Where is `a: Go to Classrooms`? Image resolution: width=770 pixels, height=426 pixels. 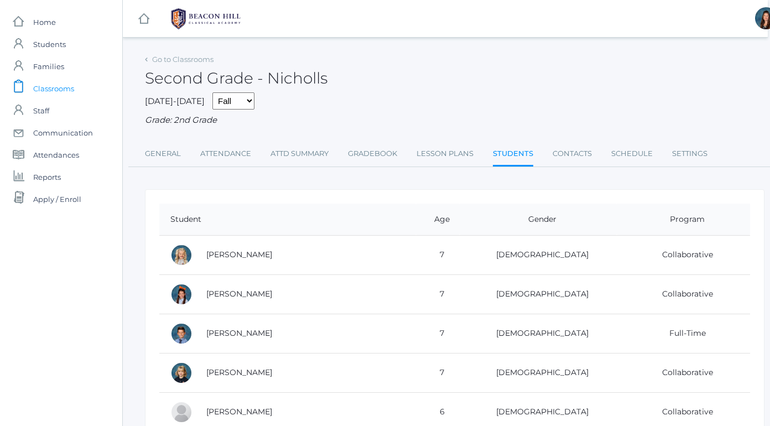
a: Go to Classrooms is located at coordinates (183, 59).